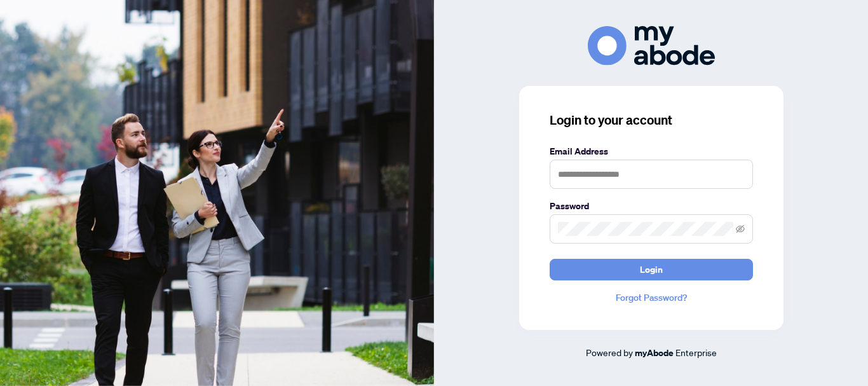 The height and width of the screenshot is (386, 868). Describe the element at coordinates (610, 352) in the screenshot. I see `span: Powered by` at that location.